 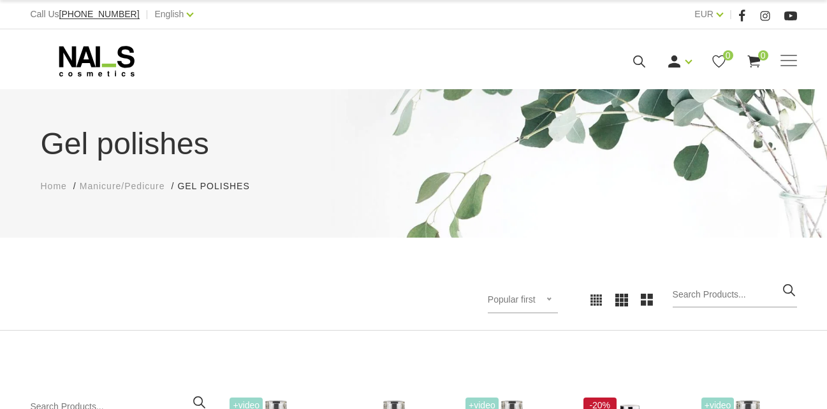 I want to click on input: Search Products..., so click(x=735, y=295).